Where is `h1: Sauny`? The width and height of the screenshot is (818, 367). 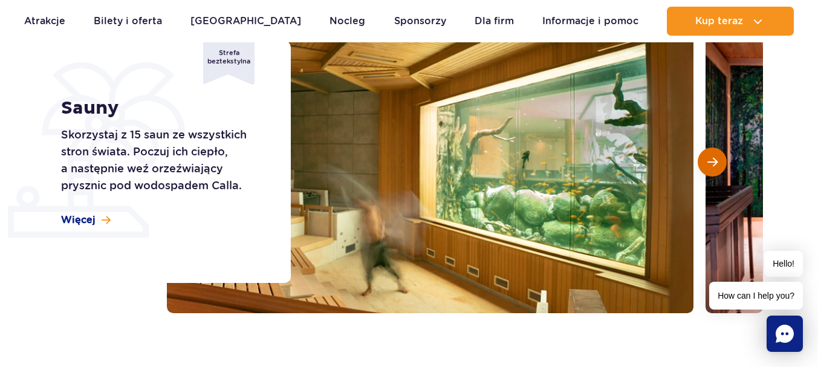 h1: Sauny is located at coordinates (162, 108).